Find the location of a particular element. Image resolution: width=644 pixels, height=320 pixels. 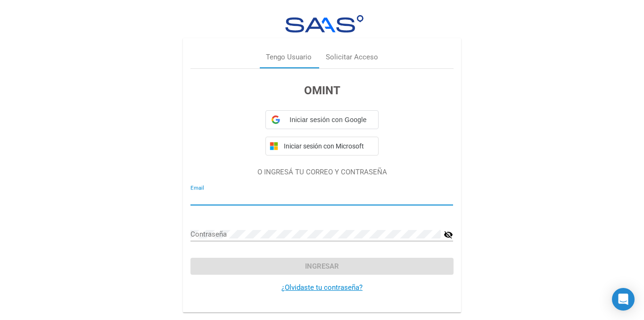

span: Ingresar is located at coordinates (322, 266).